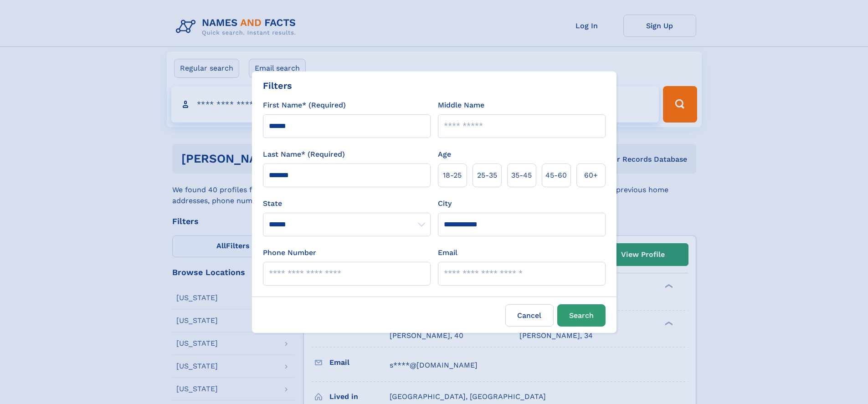  What do you see at coordinates (444, 203) in the screenshot?
I see `label: City` at bounding box center [444, 203].